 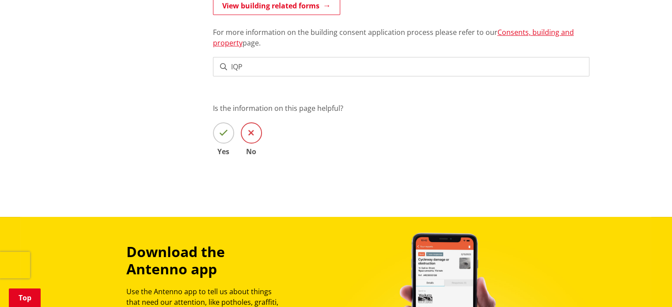 What do you see at coordinates (224, 152) in the screenshot?
I see `span: Yes` at bounding box center [224, 152].